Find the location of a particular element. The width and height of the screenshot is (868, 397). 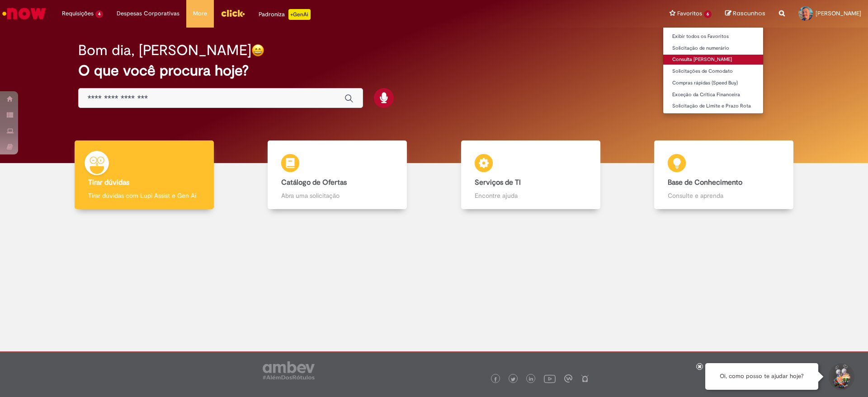

h2: O que você procura hoje? is located at coordinates (434, 70).